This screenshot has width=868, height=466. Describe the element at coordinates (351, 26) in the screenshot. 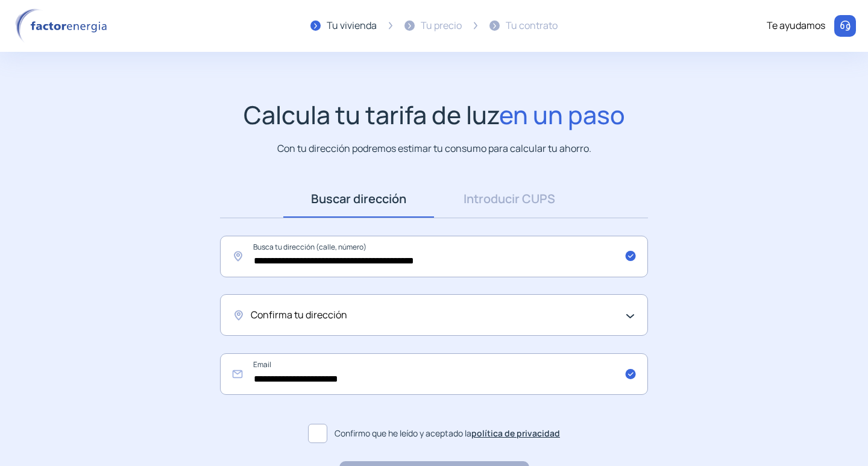

I see `div: Tu vivienda` at that location.